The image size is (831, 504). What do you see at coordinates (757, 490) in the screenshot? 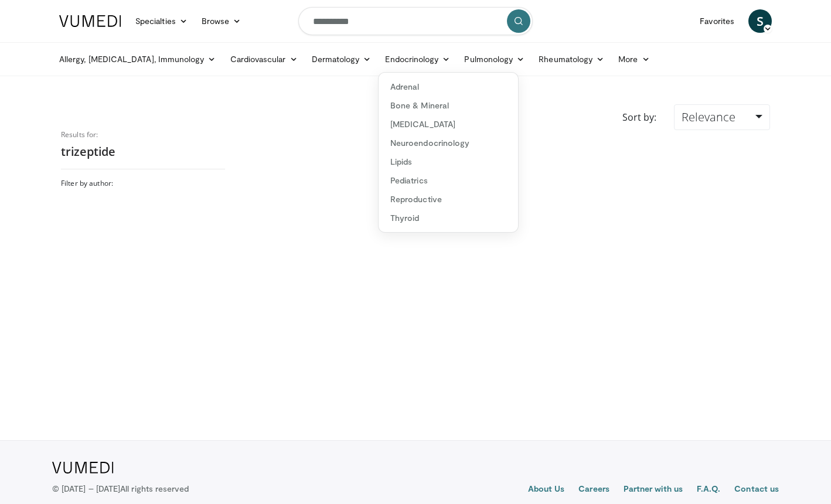
I see `a: Contact us` at bounding box center [757, 490].